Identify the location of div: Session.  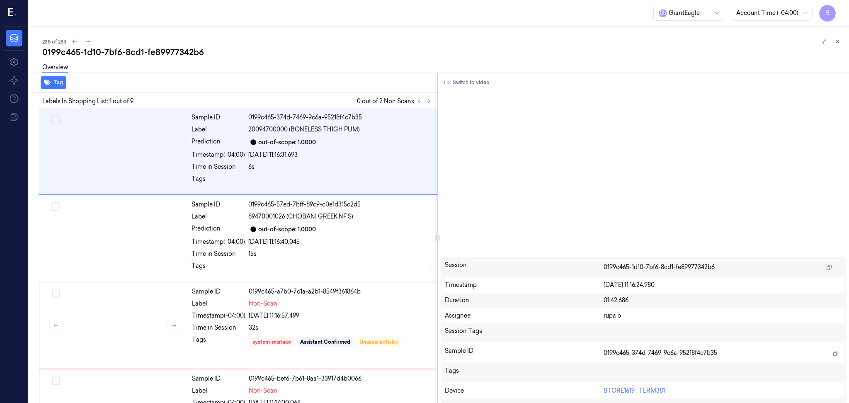
(524, 267).